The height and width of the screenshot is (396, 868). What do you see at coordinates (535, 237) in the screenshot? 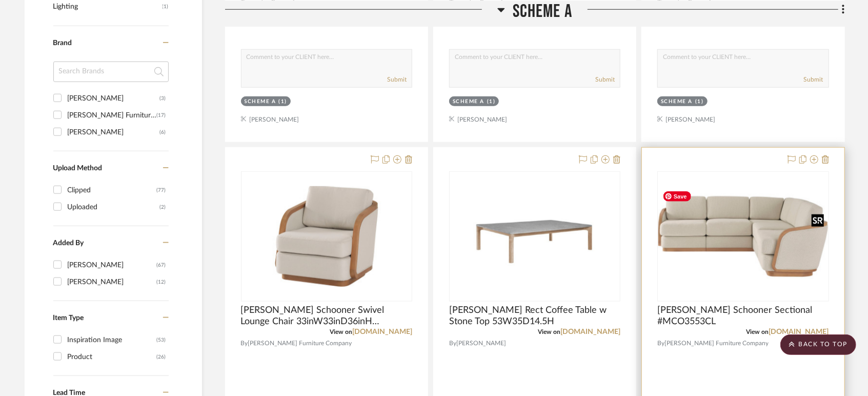
I see `img: Sutherland Franck Rect Coffee Table w Stone Top 53W35D14.5H` at bounding box center [535, 237].